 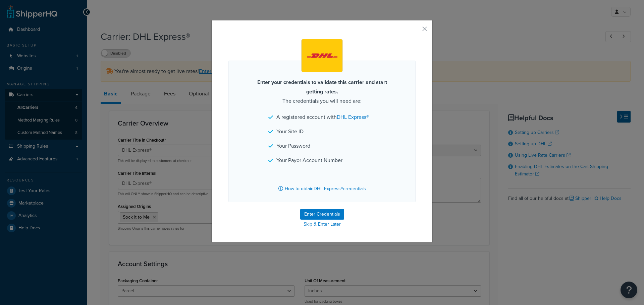 I want to click on strong: Enter your credentials to validate this carrier and start getting rates., so click(x=322, y=87).